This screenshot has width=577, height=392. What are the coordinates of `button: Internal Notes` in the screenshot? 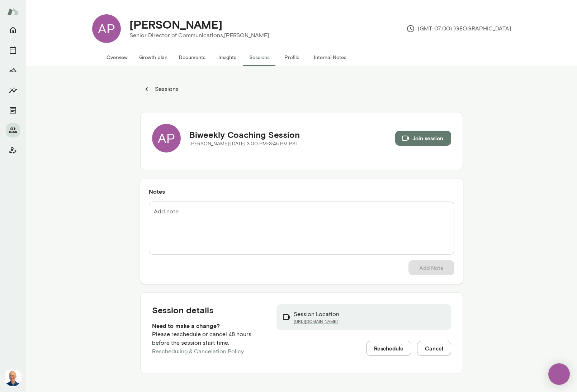 It's located at (330, 57).